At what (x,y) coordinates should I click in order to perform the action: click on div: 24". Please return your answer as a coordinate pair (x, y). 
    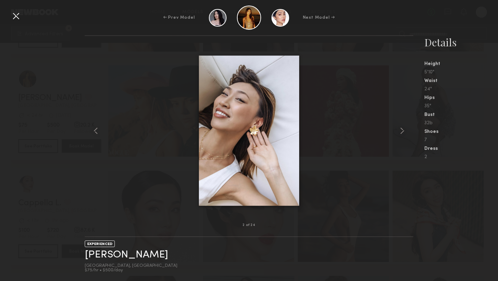
    Looking at the image, I should click on (461, 89).